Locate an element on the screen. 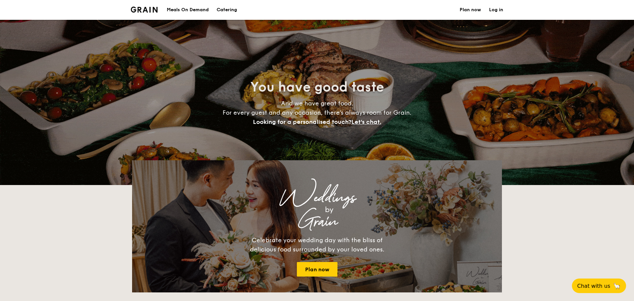  div: Celebrate your wedding day with the bliss of delicious food surrounded by your loved ones. is located at coordinates (317, 245).